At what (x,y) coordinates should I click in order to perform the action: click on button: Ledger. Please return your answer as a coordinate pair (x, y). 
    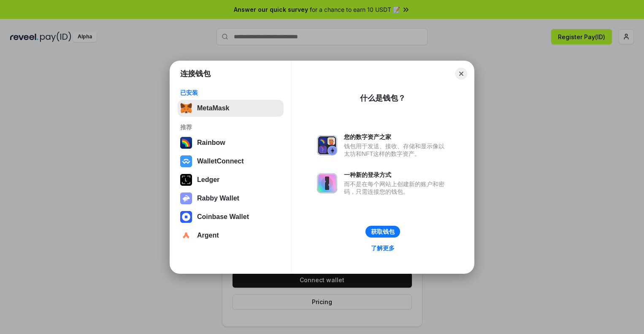
    Looking at the image, I should click on (230, 180).